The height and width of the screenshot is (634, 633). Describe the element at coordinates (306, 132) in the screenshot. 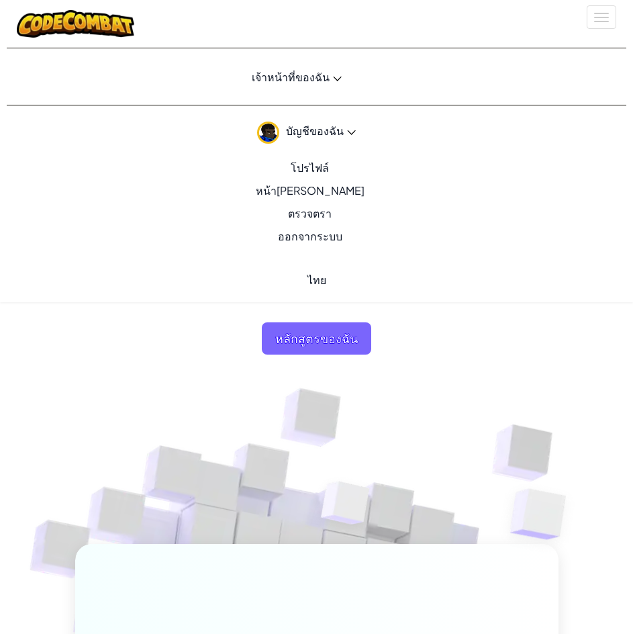

I see `a: บัญชีของฉัน` at that location.